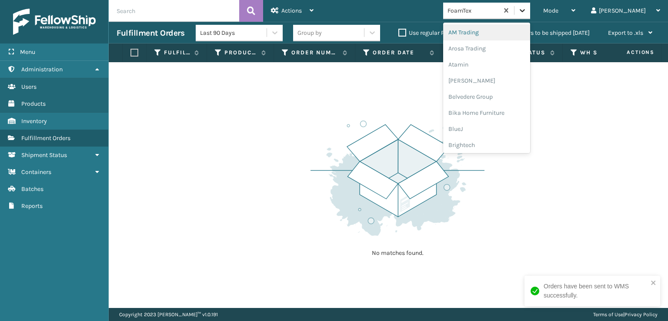 The height and width of the screenshot is (321, 668). What do you see at coordinates (234, 33) in the screenshot?
I see `div: Last 90 Days` at bounding box center [234, 33].